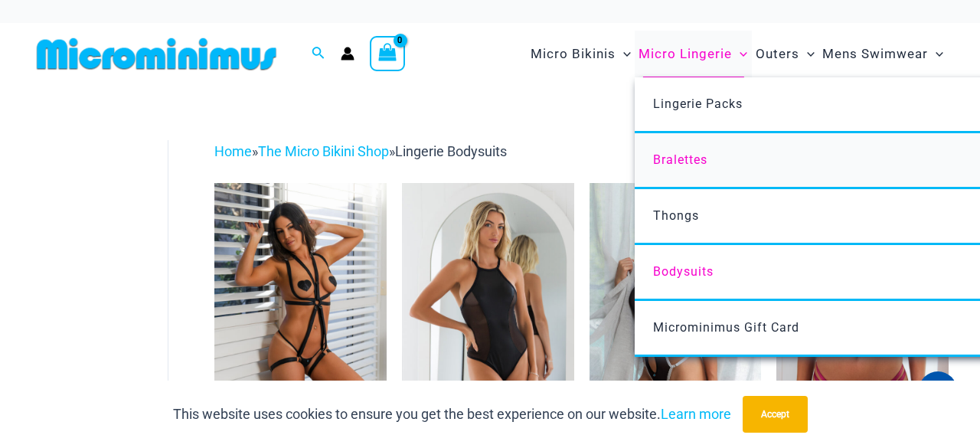 This screenshot has width=980, height=448. What do you see at coordinates (883, 53) in the screenshot?
I see `a: Mens SwimwearMenu ToggleMenu Toggle` at bounding box center [883, 53].